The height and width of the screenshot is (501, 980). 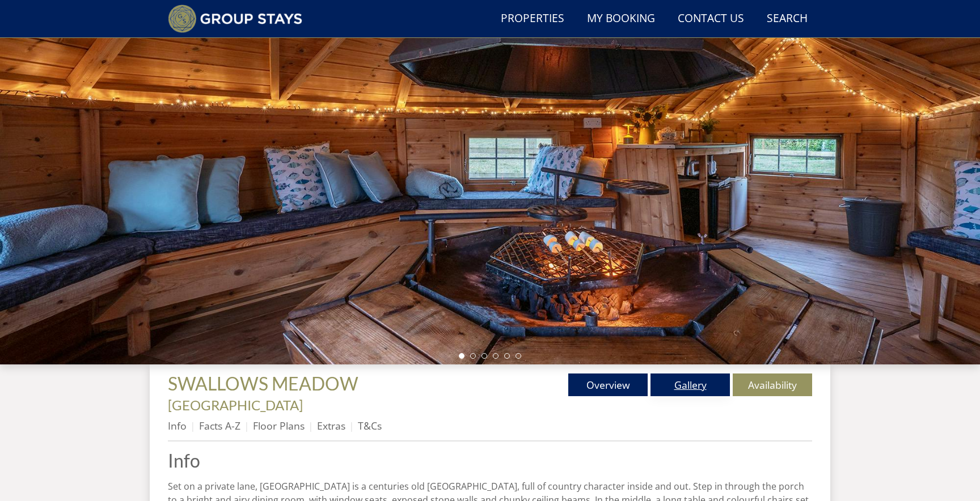 What do you see at coordinates (265, 383) in the screenshot?
I see `a: SWALLOWS MEADOW` at bounding box center [265, 383].